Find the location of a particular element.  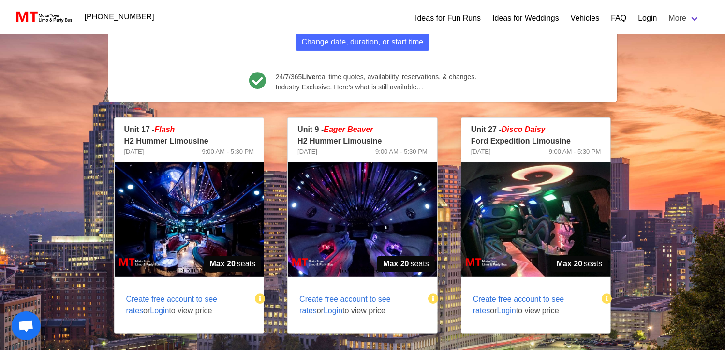

b: Live is located at coordinates (309, 77).